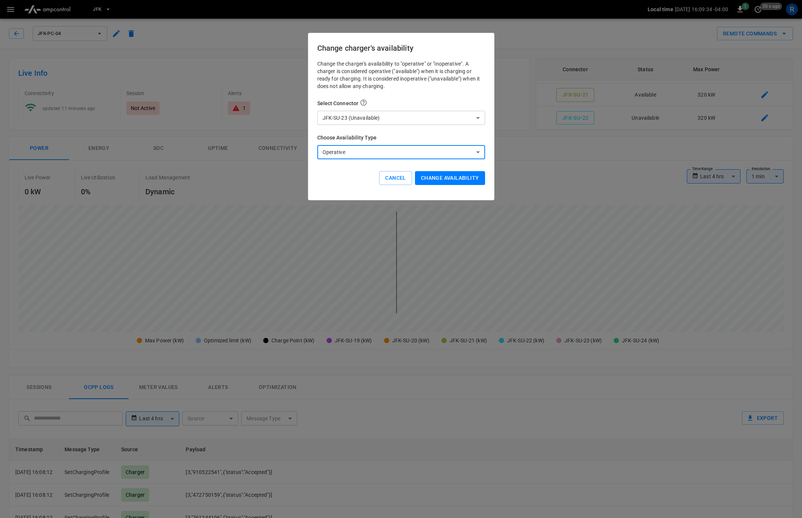  What do you see at coordinates (401, 118) in the screenshot?
I see `div: JFK-SU-23 (Unavailable)` at bounding box center [401, 118].